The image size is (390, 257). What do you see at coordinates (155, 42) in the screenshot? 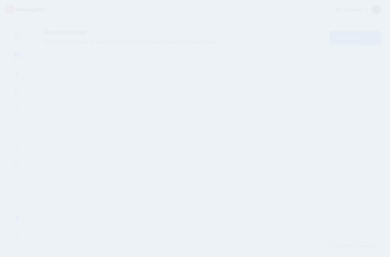
I see `span: Here's an overview of your activity and recommendations for this workspace.` at bounding box center [155, 42].